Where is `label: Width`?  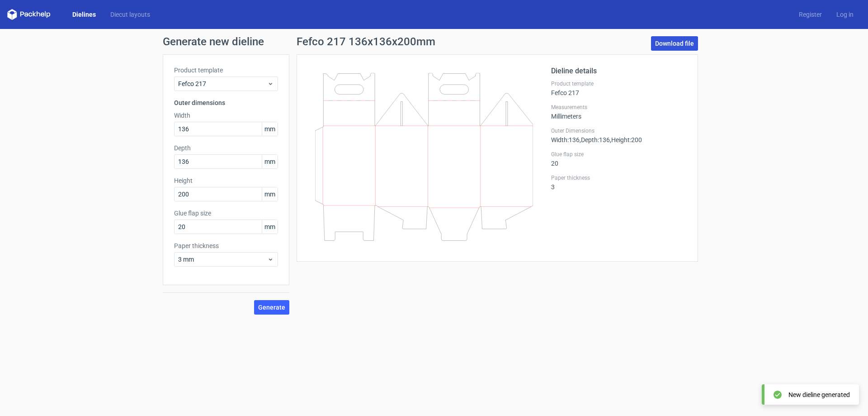 label: Width is located at coordinates (226, 115).